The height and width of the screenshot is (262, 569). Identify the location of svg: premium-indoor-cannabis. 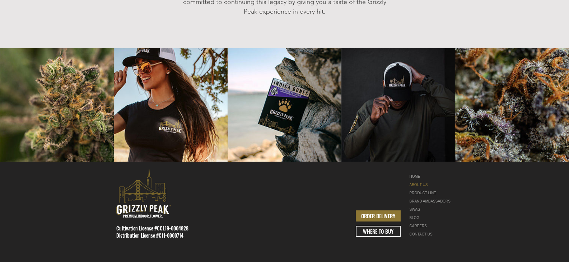
(143, 193).